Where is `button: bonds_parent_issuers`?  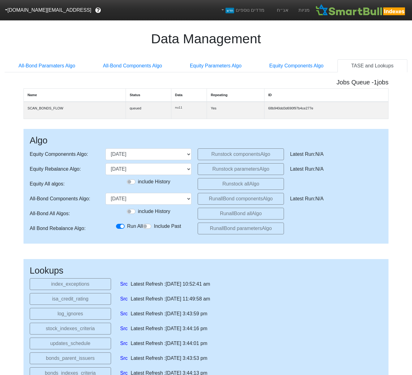
button: bonds_parent_issuers is located at coordinates (70, 359).